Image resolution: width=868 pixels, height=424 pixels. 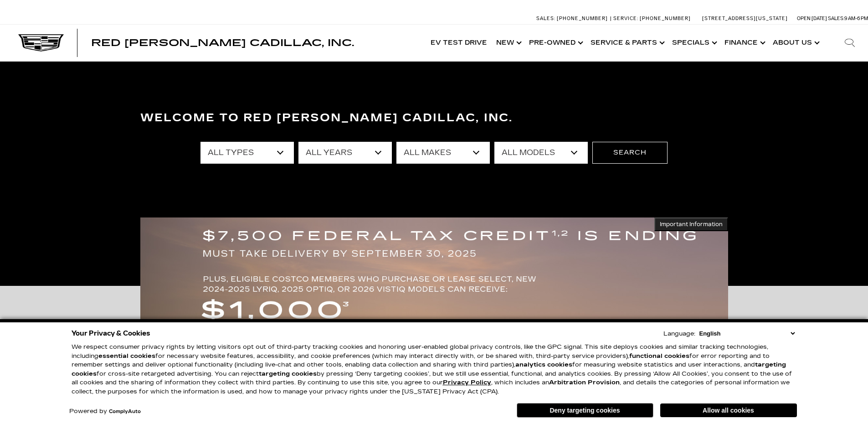 What do you see at coordinates (41, 43) in the screenshot?
I see `a: Cadillac Dark Logo with Cadillac White Text` at bounding box center [41, 43].